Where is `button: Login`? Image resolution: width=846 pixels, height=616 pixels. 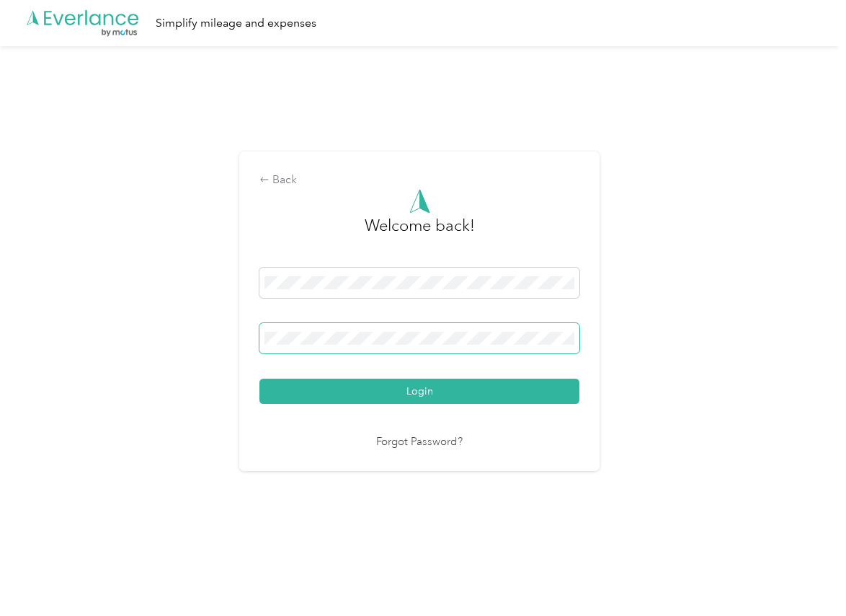
button: Login is located at coordinates (420, 391).